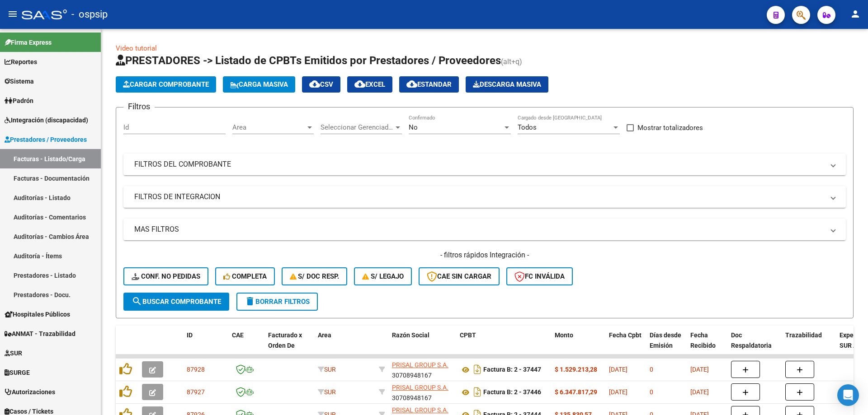 This screenshot has height=415, width=868. Describe the element at coordinates (321, 85) in the screenshot. I see `span: CSV` at that location.